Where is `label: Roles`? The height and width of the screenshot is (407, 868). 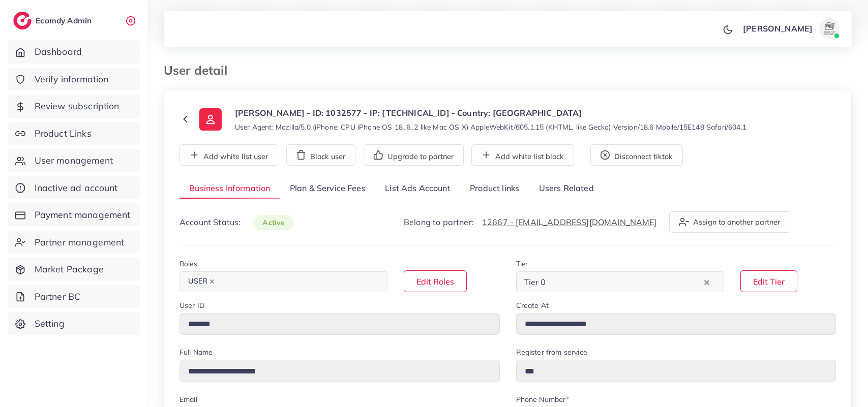 label: Roles is located at coordinates (188, 264).